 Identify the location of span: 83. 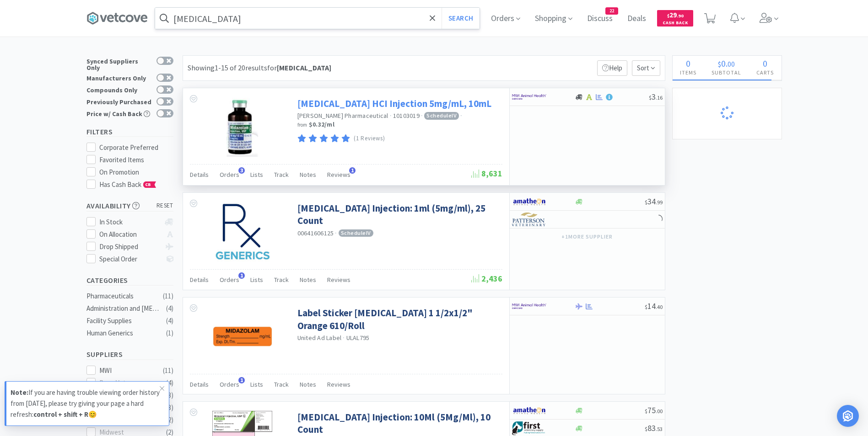
(653, 428).